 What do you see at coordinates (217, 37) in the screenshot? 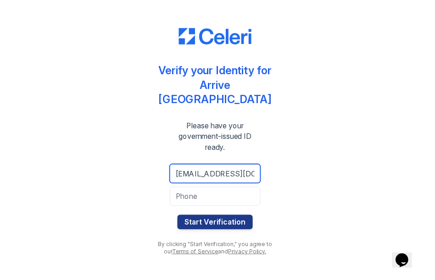
I see `img: CE_Logo_Blue-a8612792a0a2168367f1c8372b55b34899dd931a85d93a1a3d3e32e68fde9ad4.png` at bounding box center [217, 37].